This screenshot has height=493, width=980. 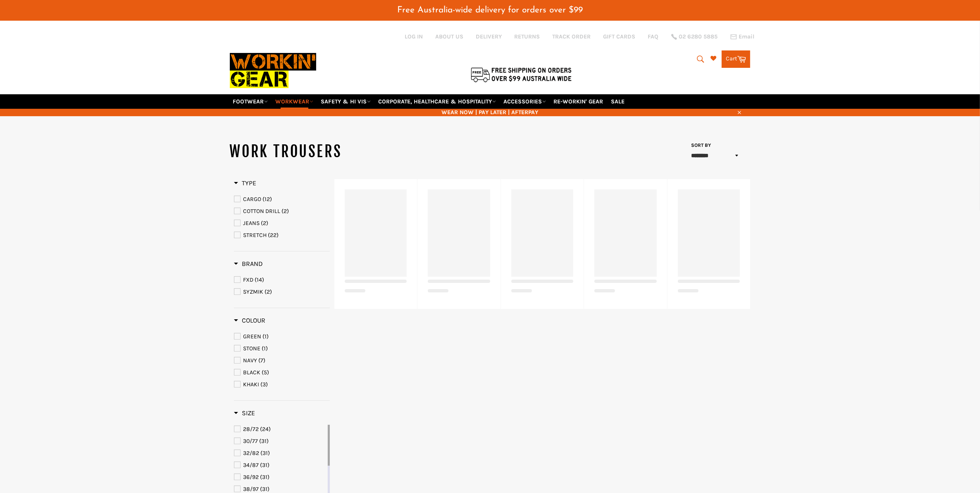 I want to click on span: Type, so click(x=246, y=183).